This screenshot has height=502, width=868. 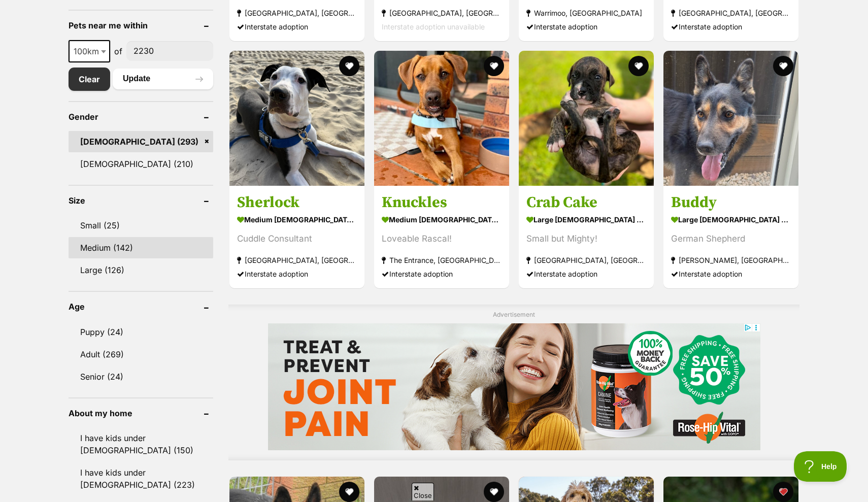 What do you see at coordinates (140, 307) in the screenshot?
I see `header: Age` at bounding box center [140, 307].